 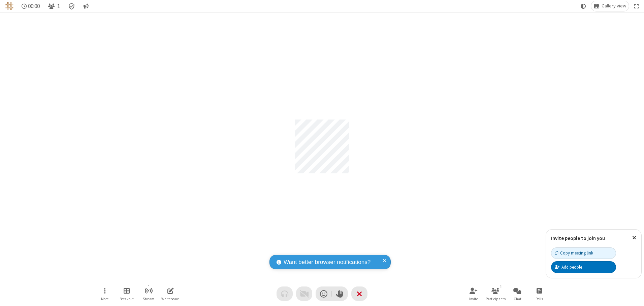 What do you see at coordinates (171, 294) in the screenshot?
I see `button: Open shared whiteboard` at bounding box center [171, 294].